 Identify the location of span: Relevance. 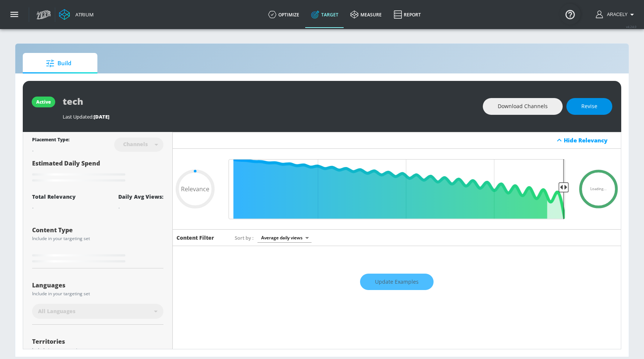
(195, 189).